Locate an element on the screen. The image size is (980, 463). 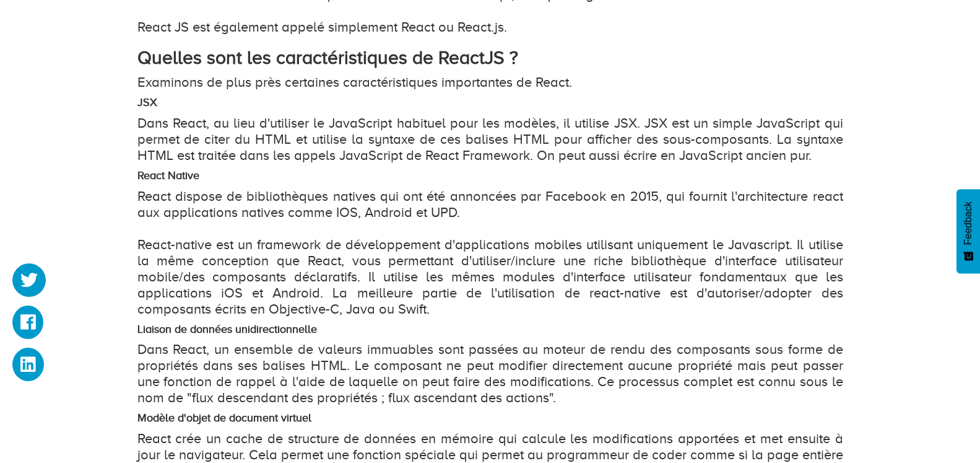
button: Feedback - Afficher l’enquête is located at coordinates (968, 231).